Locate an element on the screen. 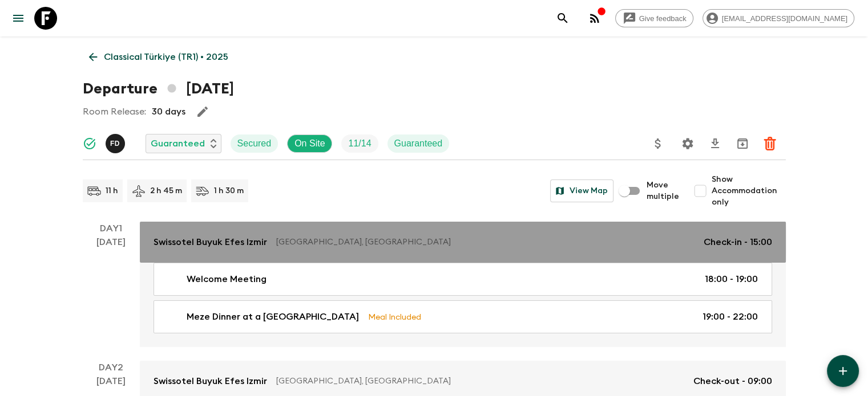 The height and width of the screenshot is (396, 868). p: Room Release: is located at coordinates (114, 112).